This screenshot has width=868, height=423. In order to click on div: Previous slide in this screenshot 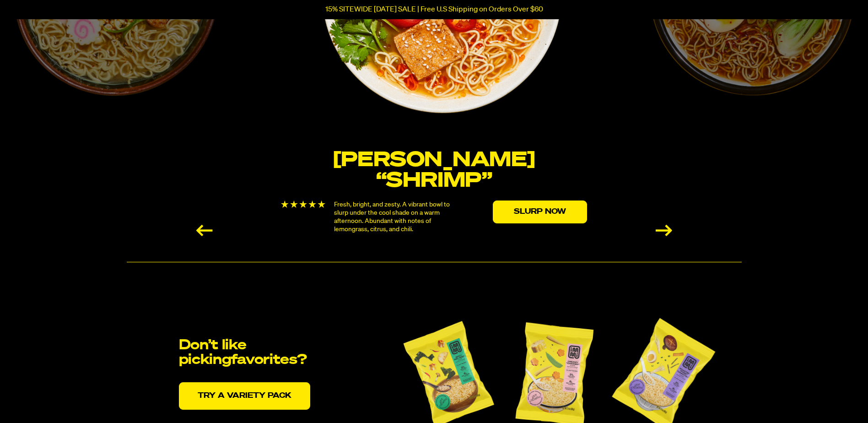, I will do `click(204, 230)`.